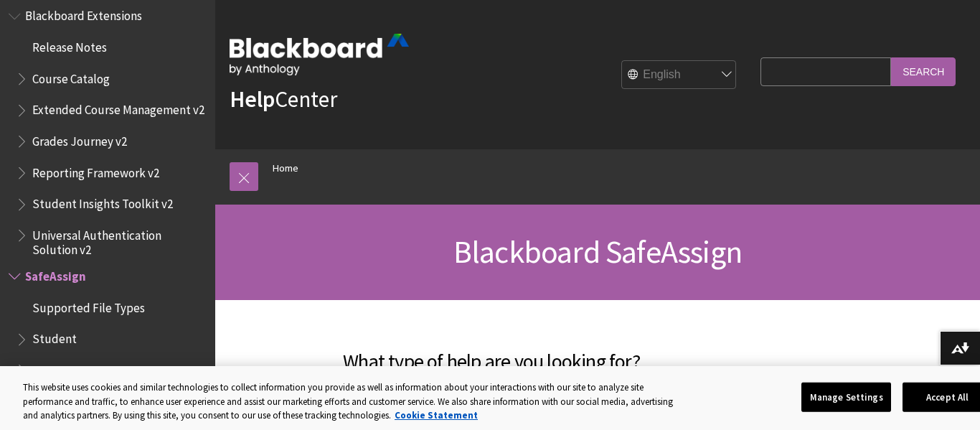  Describe the element at coordinates (55, 337) in the screenshot. I see `span: Student` at that location.